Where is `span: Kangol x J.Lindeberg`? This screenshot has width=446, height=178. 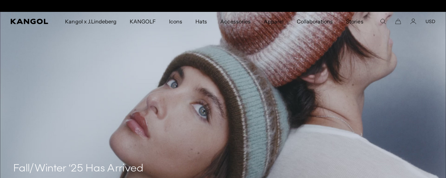 span: Kangol x J.Lindeberg is located at coordinates (91, 21).